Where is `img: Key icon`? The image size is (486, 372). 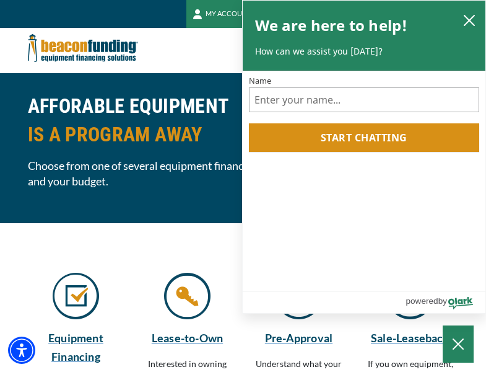
img: Key icon is located at coordinates (187, 296).